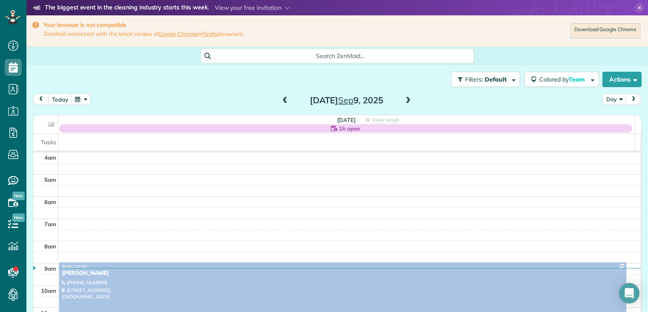  Describe the element at coordinates (49, 290) in the screenshot. I see `span: 10am` at that location.